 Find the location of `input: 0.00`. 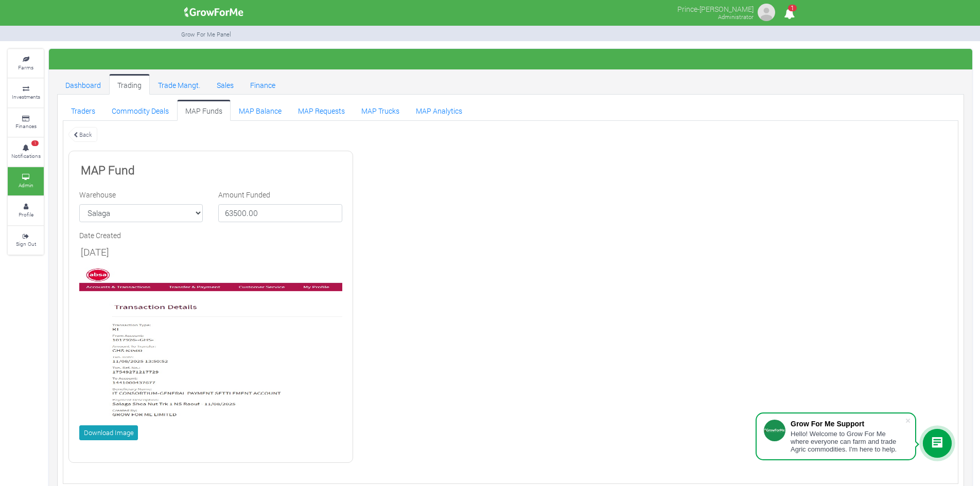

input: 0.00 is located at coordinates (280, 213).